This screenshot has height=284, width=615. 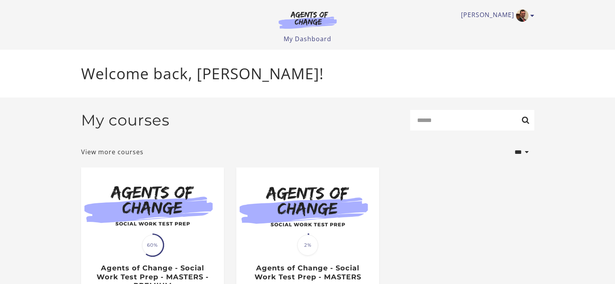 I want to click on h3: Agents of Change - Social Work Test Prep - MASTERS, so click(x=308, y=272).